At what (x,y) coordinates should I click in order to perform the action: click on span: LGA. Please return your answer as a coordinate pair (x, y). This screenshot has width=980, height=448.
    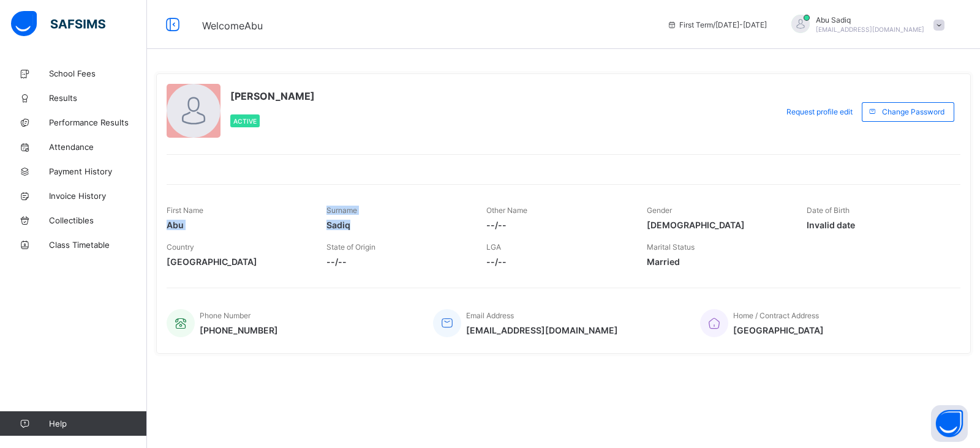
    Looking at the image, I should click on (494, 246).